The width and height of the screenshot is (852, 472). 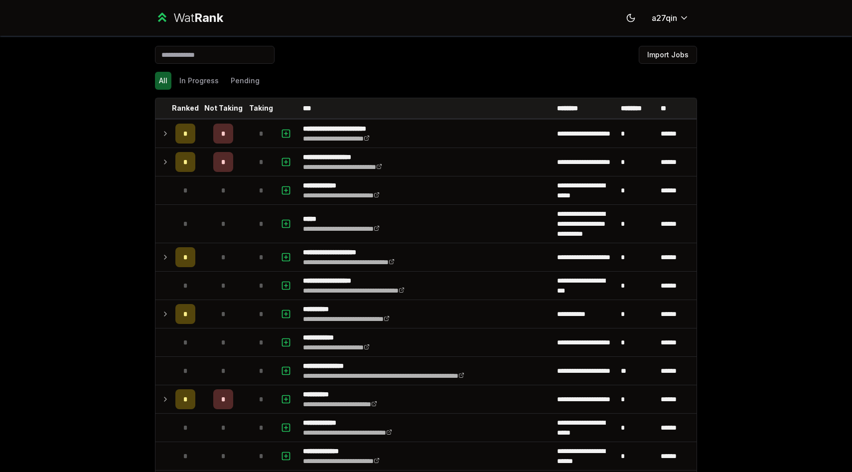 I want to click on div: Wat, so click(x=198, y=18).